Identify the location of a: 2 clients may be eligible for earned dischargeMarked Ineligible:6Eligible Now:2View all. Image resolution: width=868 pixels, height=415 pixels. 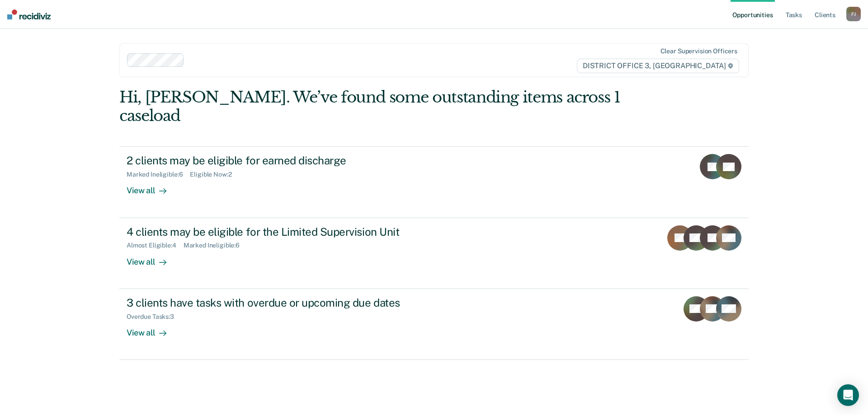
(434, 182).